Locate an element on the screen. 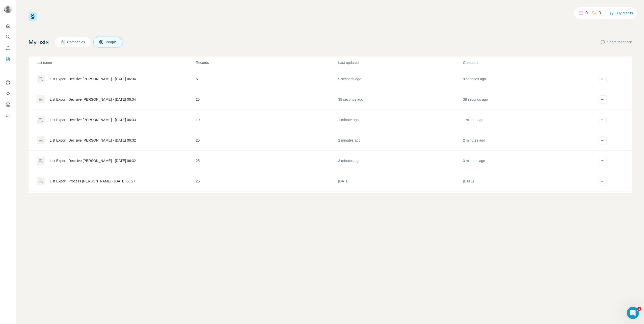  span: Companies is located at coordinates (76, 42).